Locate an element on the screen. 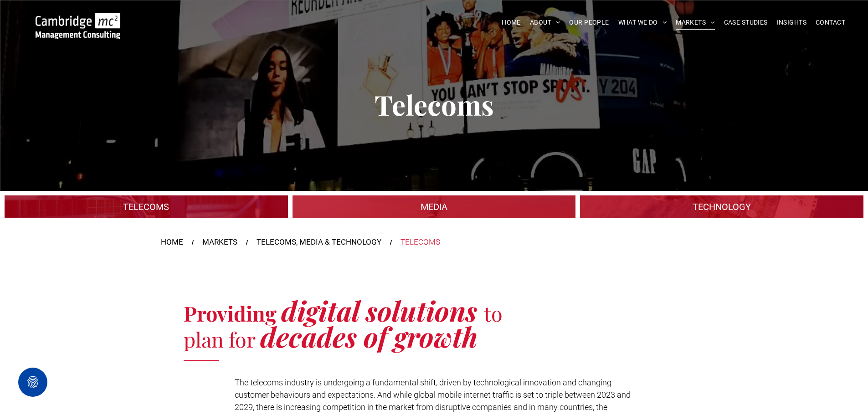 The height and width of the screenshot is (415, 868). span: Providing is located at coordinates (230, 313).